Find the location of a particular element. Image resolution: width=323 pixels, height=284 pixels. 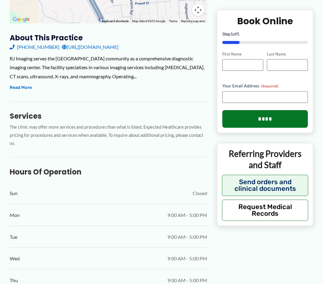

a: Open this area in Google Maps (opens a new window) is located at coordinates (21, 19).